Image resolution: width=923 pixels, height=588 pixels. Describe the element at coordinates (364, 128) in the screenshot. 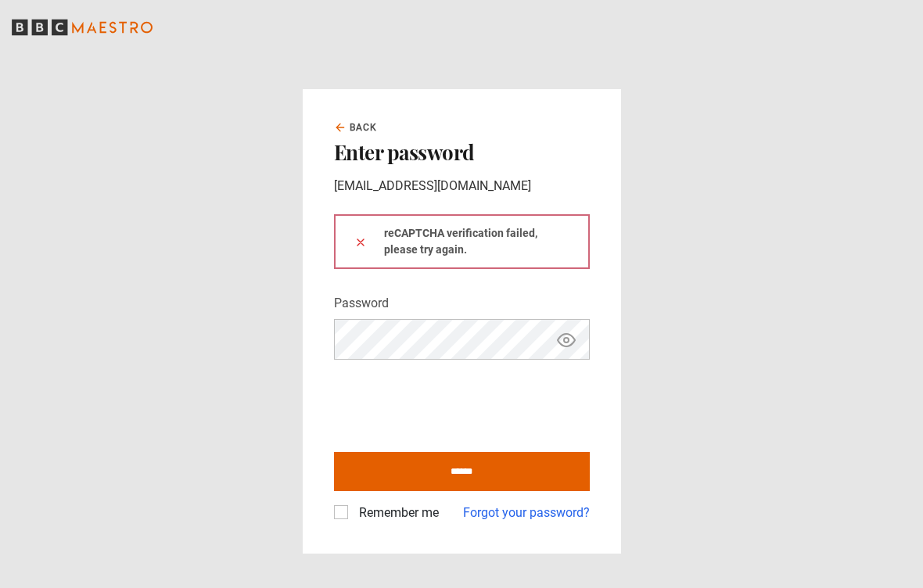

I see `span: Back` at that location.